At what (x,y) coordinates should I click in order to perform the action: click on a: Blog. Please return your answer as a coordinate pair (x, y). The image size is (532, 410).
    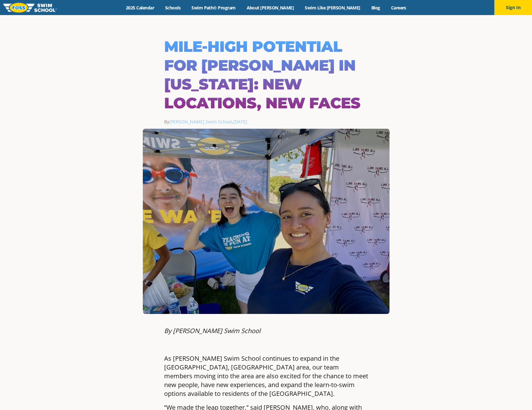
    Looking at the image, I should click on (375, 8).